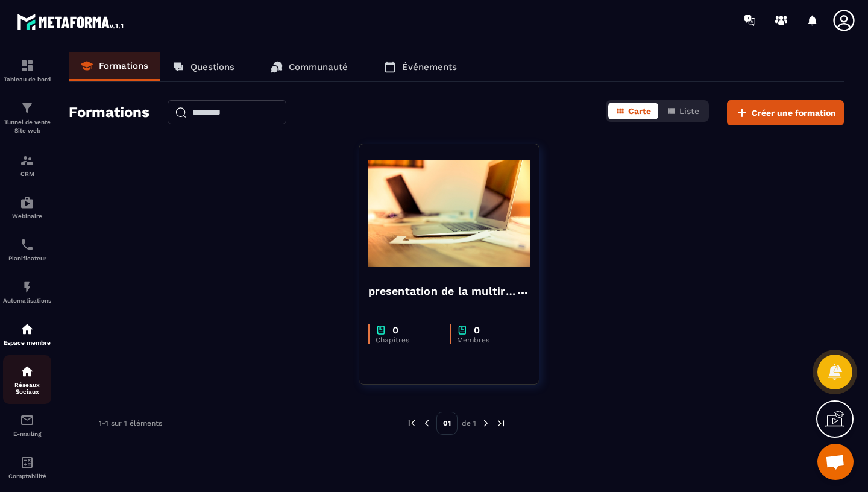 The width and height of the screenshot is (868, 492). I want to click on p: 1-1 sur 1 éléments, so click(130, 424).